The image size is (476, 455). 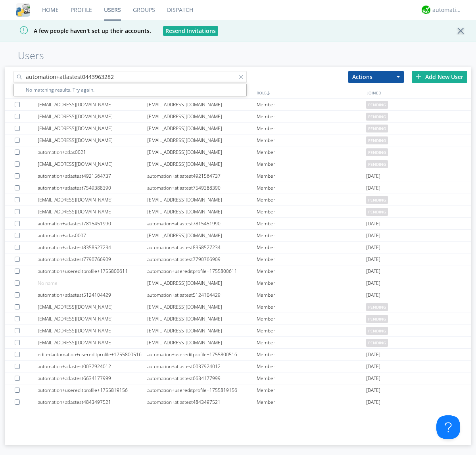 I want to click on img: plus.svg, so click(x=418, y=76).